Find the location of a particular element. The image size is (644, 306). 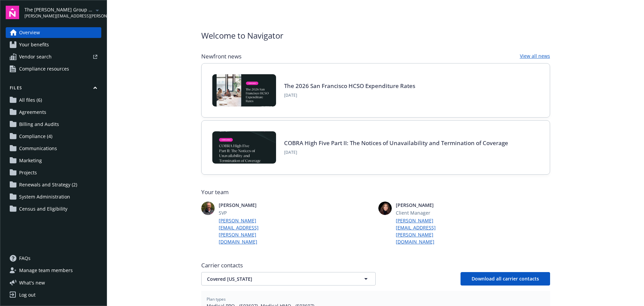

span: Compliance (4) is located at coordinates (36, 136).